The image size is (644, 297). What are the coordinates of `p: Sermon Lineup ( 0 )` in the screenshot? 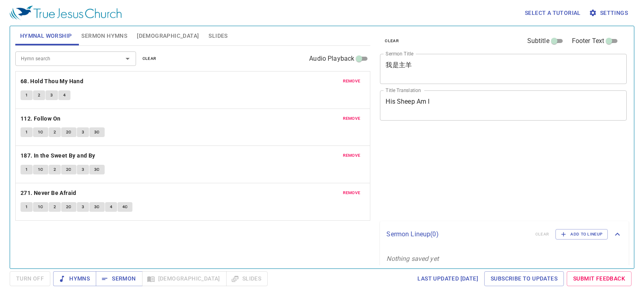 It's located at (457, 234).